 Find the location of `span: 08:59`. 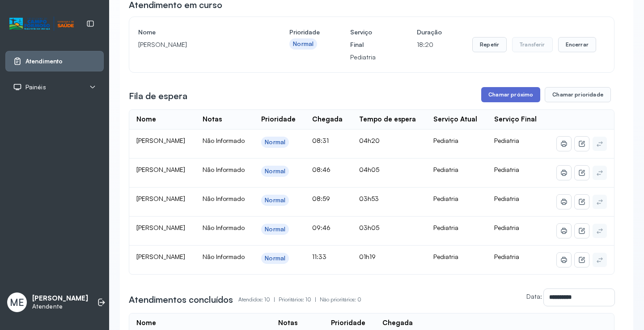

span: 08:59 is located at coordinates (321, 199).